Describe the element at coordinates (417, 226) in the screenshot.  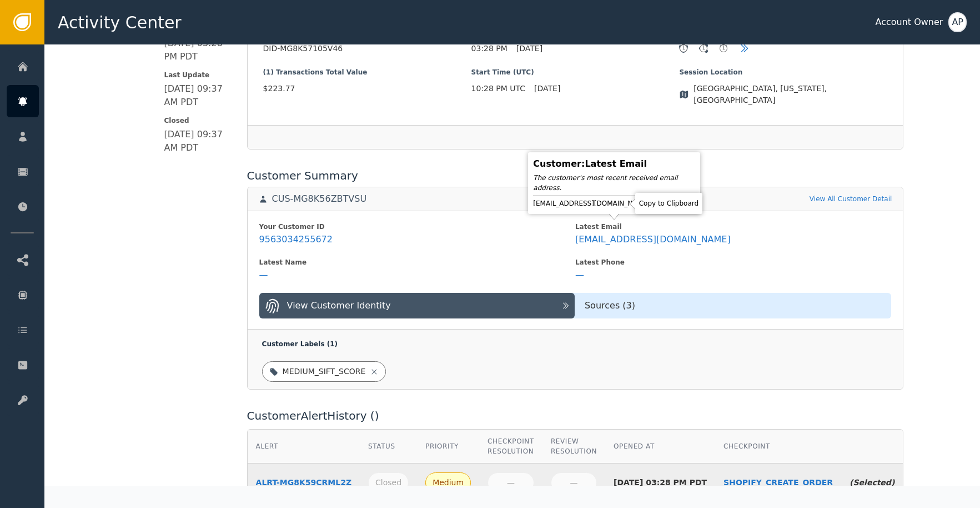
I see `div: Your Customer ID` at that location.